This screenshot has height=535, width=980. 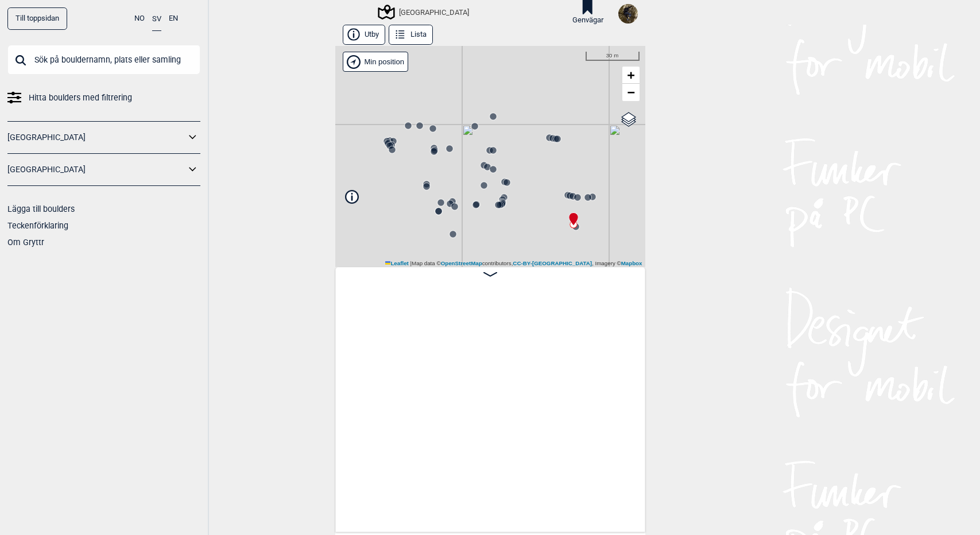 I want to click on a: Teckenförklaring, so click(x=38, y=226).